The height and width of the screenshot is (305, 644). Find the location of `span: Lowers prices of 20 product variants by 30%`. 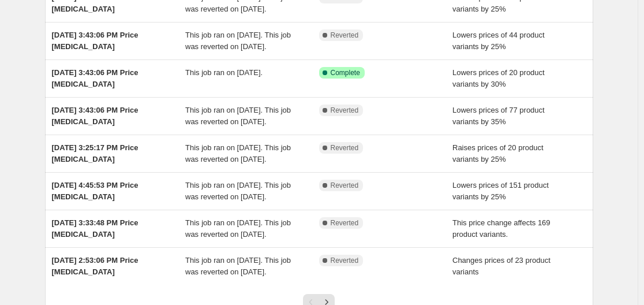

span: Lowers prices of 20 product variants by 30% is located at coordinates (499, 78).